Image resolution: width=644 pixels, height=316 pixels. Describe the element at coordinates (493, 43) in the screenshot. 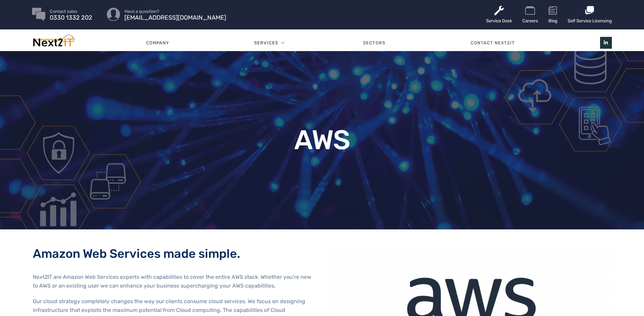

I see `a: Contact Next2IT` at that location.